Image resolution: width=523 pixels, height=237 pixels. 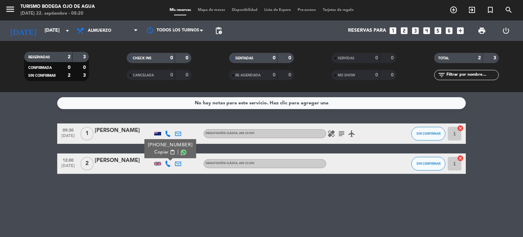 What do you see at coordinates (438, 31) in the screenshot?
I see `i: looks_5` at bounding box center [438, 31].